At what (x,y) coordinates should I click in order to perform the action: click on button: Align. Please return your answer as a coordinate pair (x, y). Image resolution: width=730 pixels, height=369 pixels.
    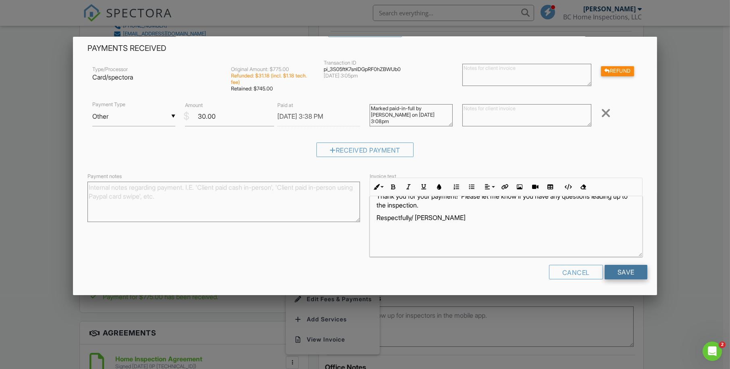
    Looking at the image, I should click on (489, 187).